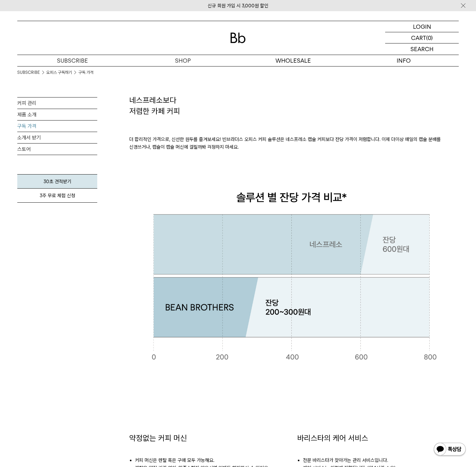  I want to click on li: 커피 머신은 렌탈 혹은 구매 모두 가능해요., so click(213, 460).